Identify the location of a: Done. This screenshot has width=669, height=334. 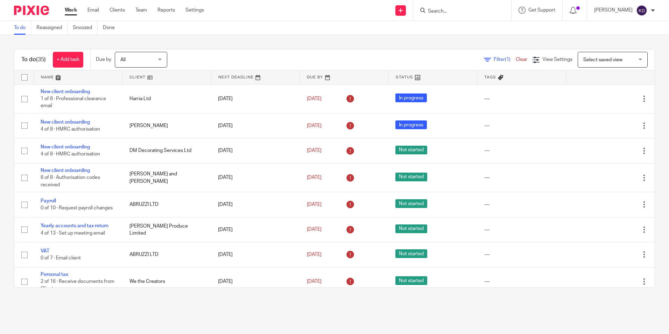
(111, 28).